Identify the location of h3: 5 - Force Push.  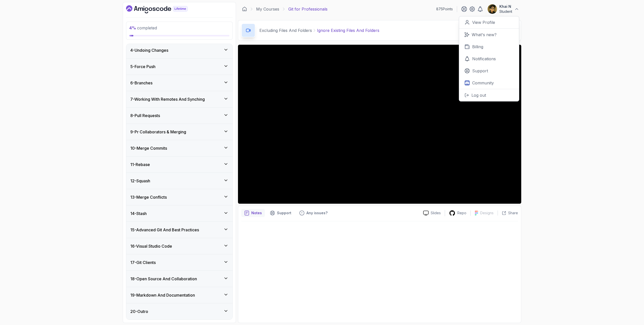
(143, 67).